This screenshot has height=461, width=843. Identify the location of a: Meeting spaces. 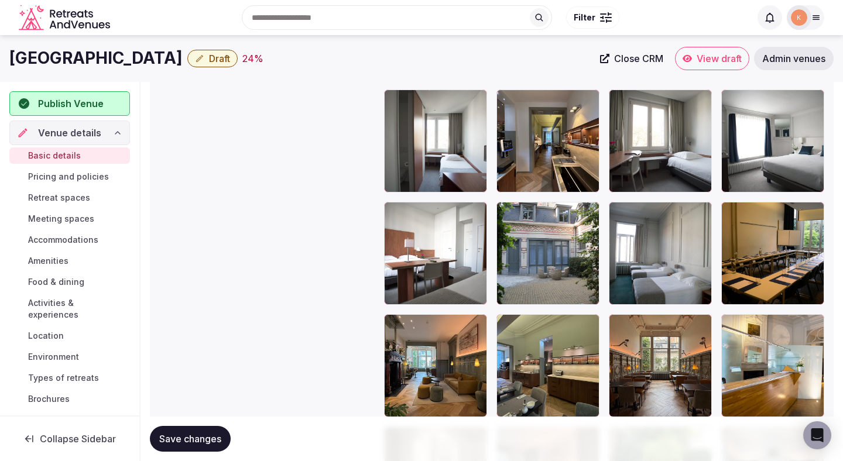
(70, 219).